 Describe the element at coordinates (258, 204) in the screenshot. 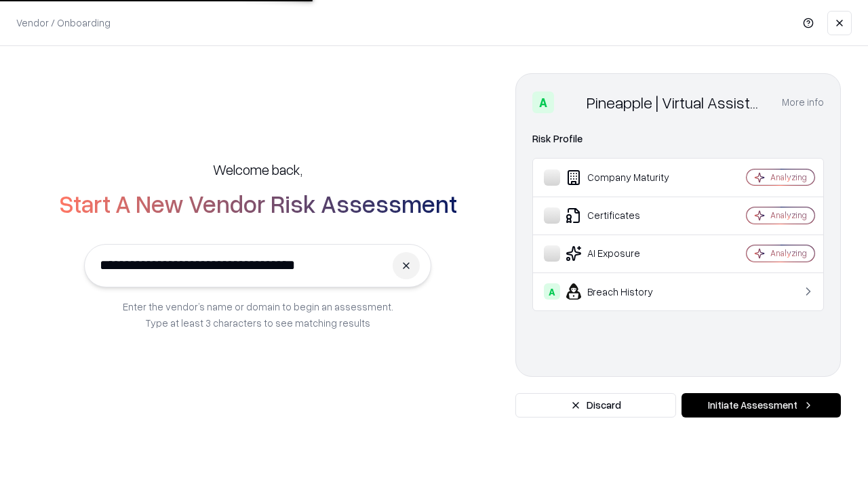

I see `h2: Start A New Vendor Risk Assessment` at that location.